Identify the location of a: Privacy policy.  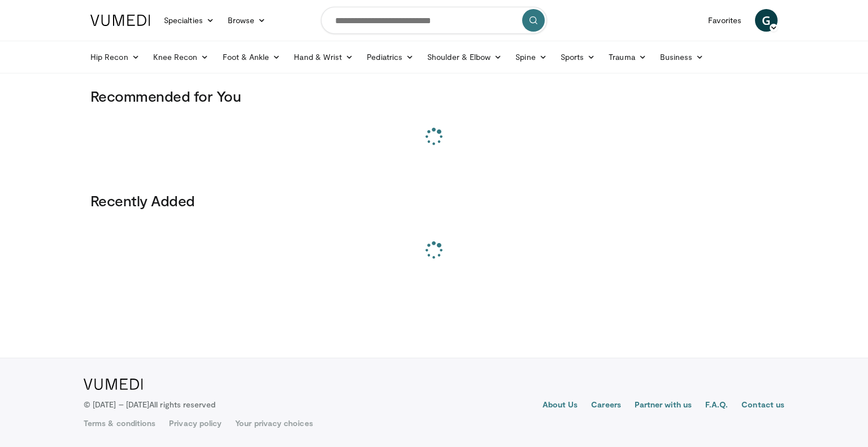
(195, 423).